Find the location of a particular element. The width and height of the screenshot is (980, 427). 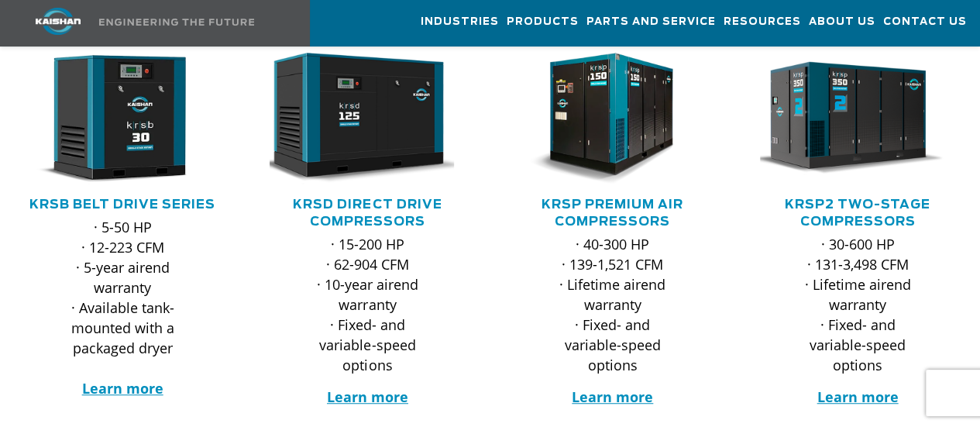

span: Parts and Service is located at coordinates (651, 22).